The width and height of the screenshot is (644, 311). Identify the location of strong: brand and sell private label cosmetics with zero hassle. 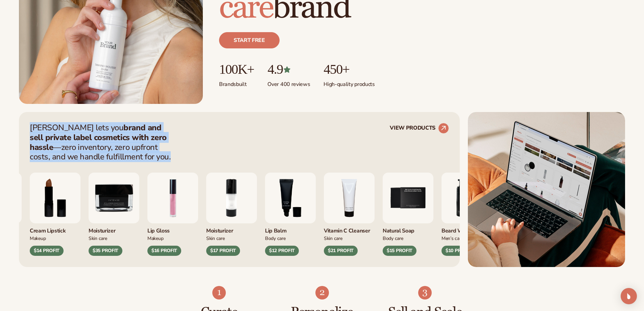
(98, 137).